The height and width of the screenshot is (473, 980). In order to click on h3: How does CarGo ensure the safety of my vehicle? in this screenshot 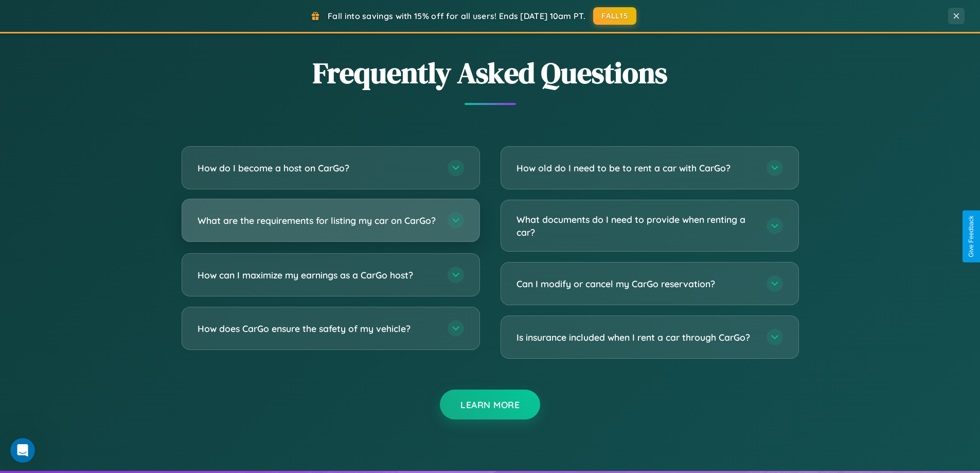, I will do `click(318, 329)`.